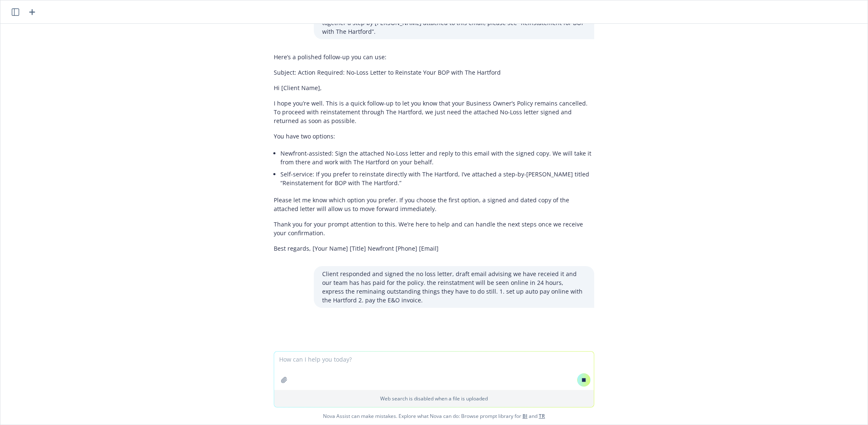 This screenshot has height=425, width=868. Describe the element at coordinates (434, 415) in the screenshot. I see `span: Nova Assist can make mistakes. Explore what Nova can do: Browse prompt library for and` at that location.